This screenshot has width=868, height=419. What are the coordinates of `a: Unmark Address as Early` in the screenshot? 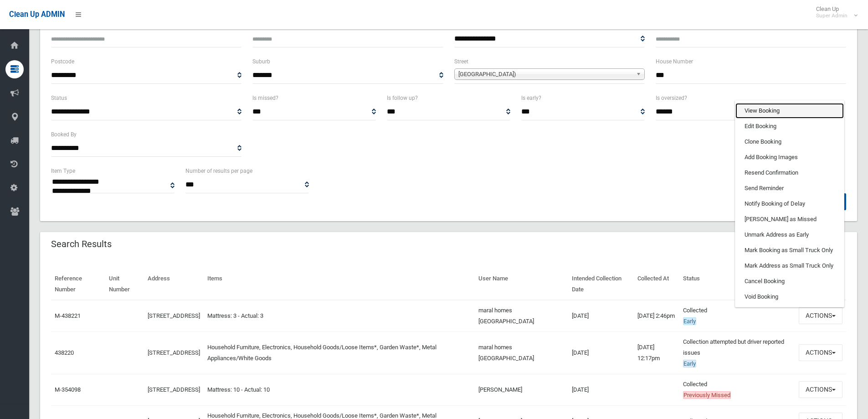 It's located at (790, 235).